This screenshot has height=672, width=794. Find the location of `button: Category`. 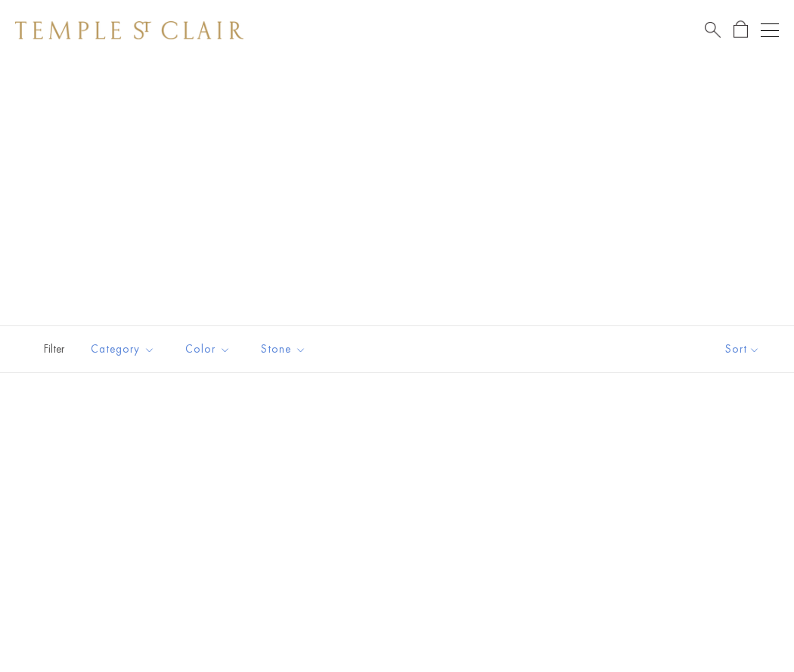

button: Category is located at coordinates (123, 349).